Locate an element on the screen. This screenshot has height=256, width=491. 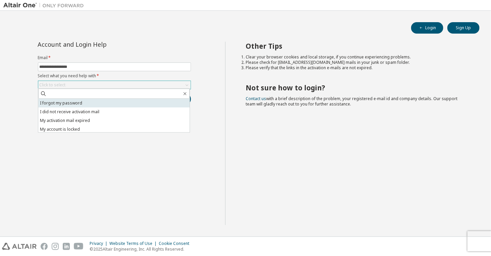
div: Privacy is located at coordinates (99, 243).